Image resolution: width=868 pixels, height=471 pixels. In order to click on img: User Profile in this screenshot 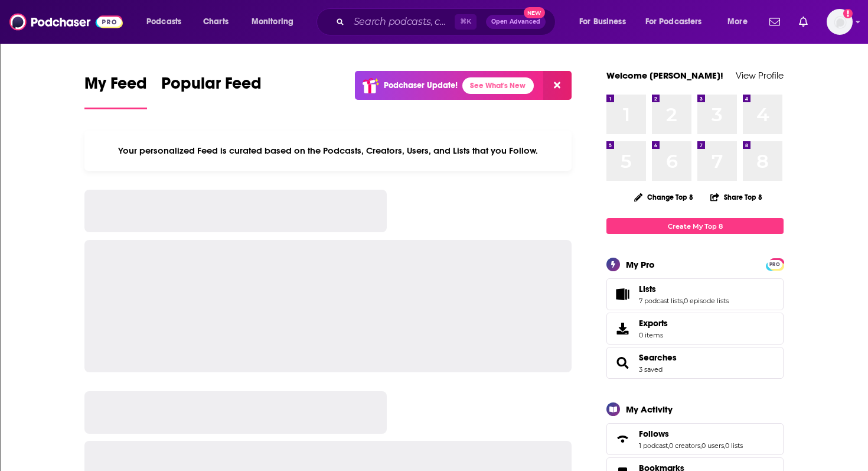, I will do `click(840, 22)`.